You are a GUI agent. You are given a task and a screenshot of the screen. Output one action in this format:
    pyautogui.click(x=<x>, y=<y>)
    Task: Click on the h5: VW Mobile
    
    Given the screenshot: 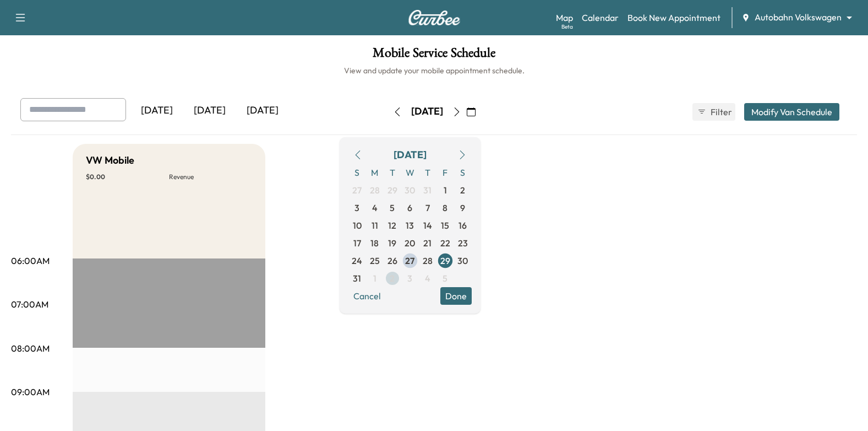 What is the action you would take?
    pyautogui.click(x=110, y=161)
    